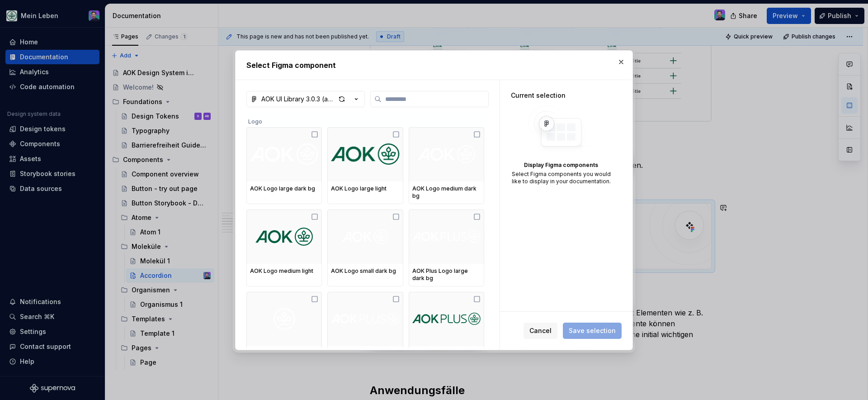  I want to click on div: Display Figma components, so click(561, 165).